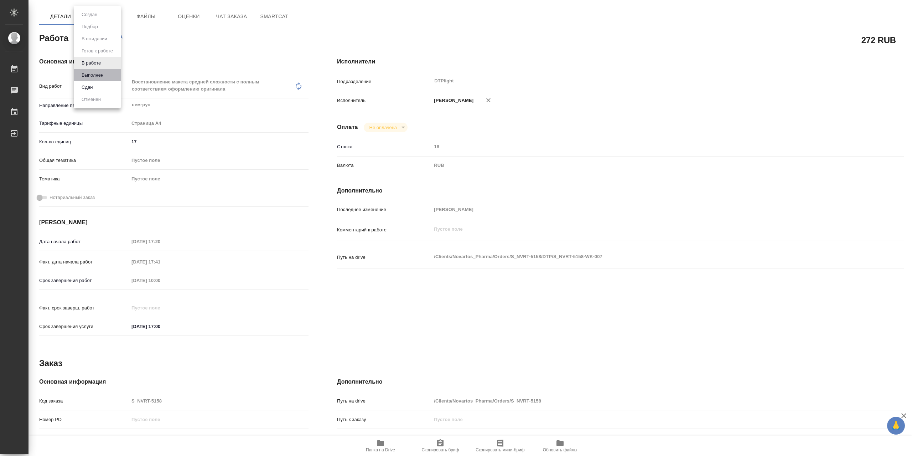  I want to click on button: В ожидании, so click(94, 39).